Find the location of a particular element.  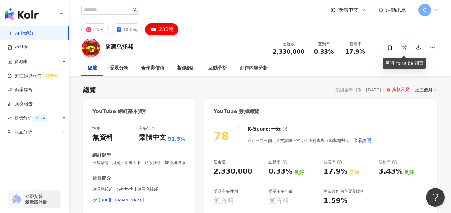

span: 脑洞乌托邦 | @ndwtb | 脑洞乌托邦 is located at coordinates (139, 189).